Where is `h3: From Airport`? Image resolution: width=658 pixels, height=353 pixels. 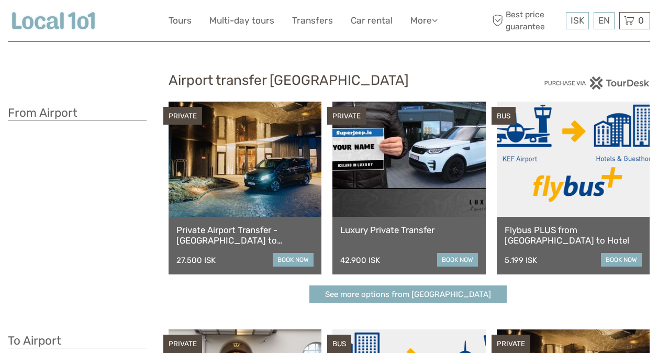
h3: From Airport is located at coordinates (77, 113).